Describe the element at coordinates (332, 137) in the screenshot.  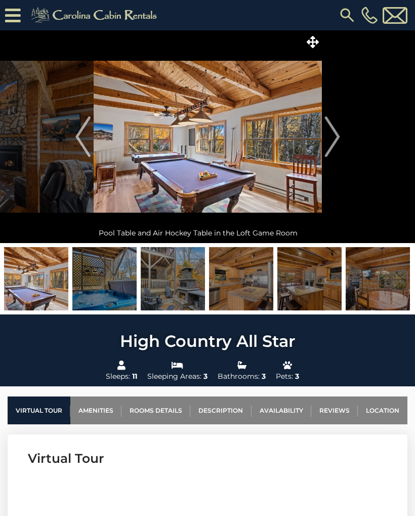
I see `button: Next` at that location.